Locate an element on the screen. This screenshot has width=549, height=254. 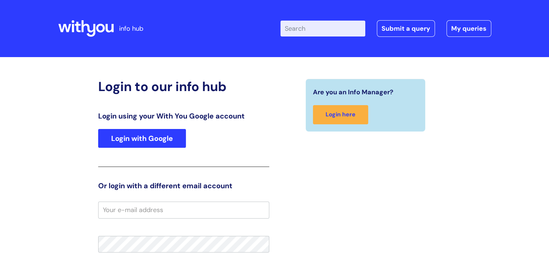
a: Login here is located at coordinates (340, 114).